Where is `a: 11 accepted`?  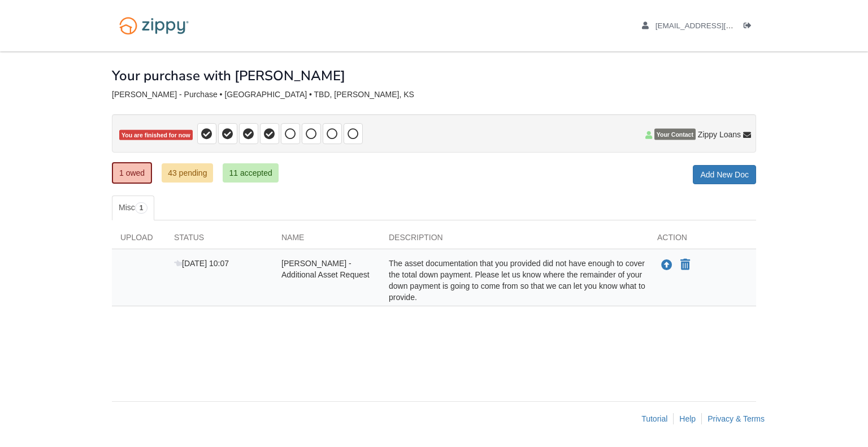 a: 11 accepted is located at coordinates (250, 173).